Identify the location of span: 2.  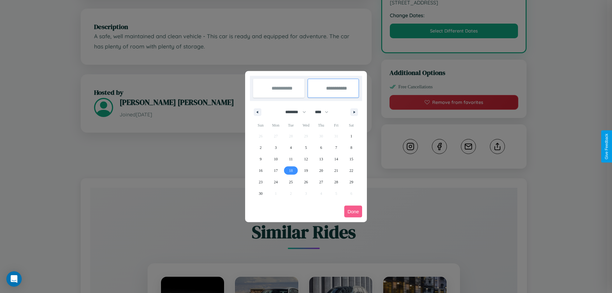
(261, 148).